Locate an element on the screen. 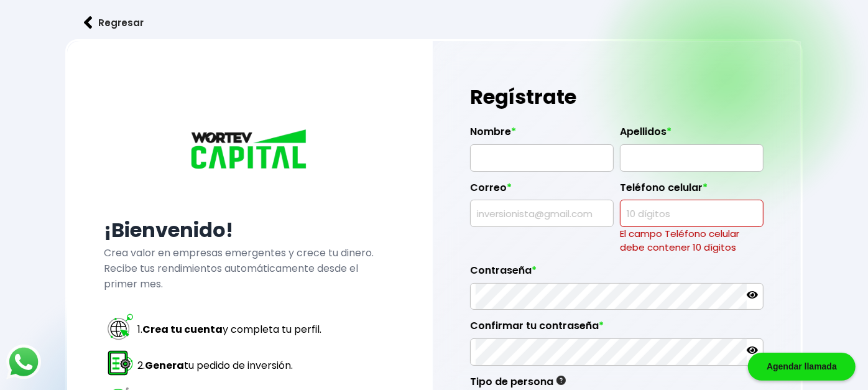 The height and width of the screenshot is (390, 868). td: 1. y completa tu perfil. is located at coordinates (231, 329).